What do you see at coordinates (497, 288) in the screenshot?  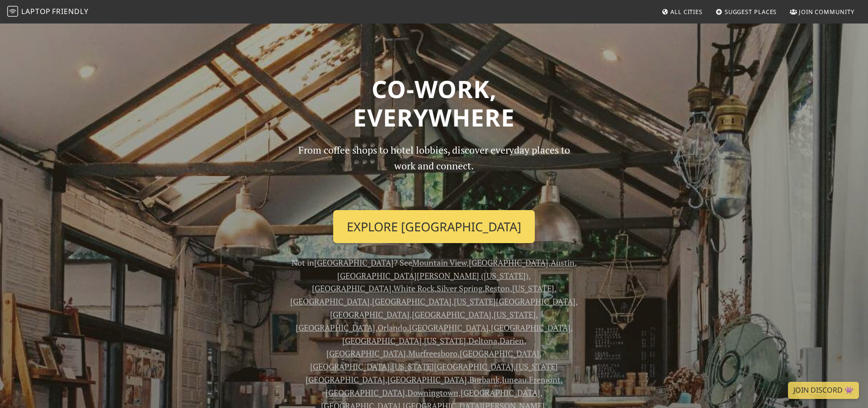 I see `a: Reston` at bounding box center [497, 288].